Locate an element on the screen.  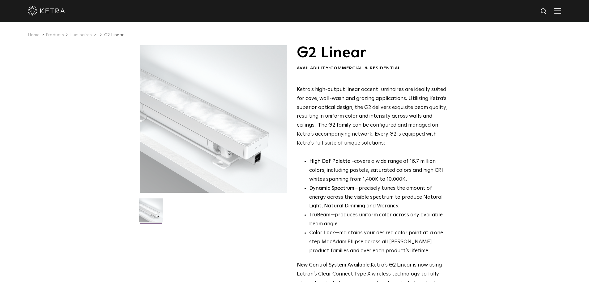
p: Ketra’s high-output linear accent luminaires are ideally suited for cove, wall-wash and grazing a... is located at coordinates (372, 117).